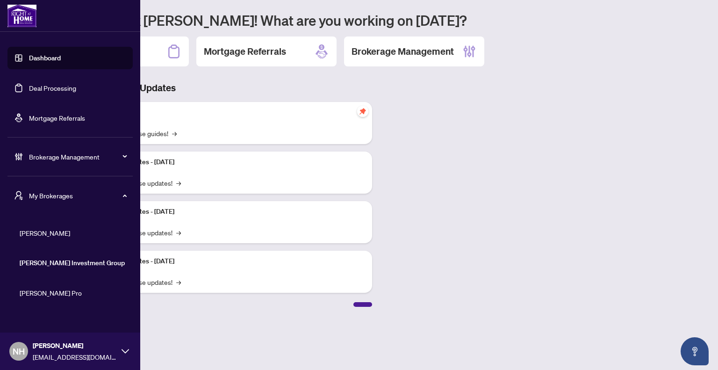 The image size is (718, 370). What do you see at coordinates (19, 195) in the screenshot?
I see `span: user-switch` at bounding box center [19, 195].